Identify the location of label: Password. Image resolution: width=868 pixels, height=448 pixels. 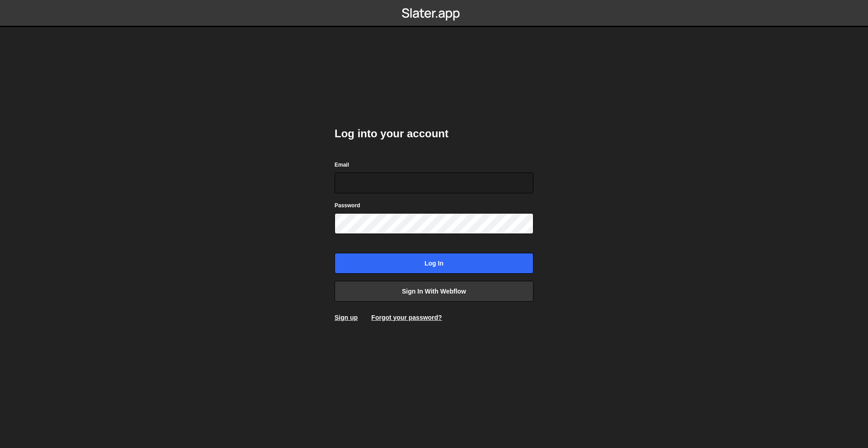
(347, 206).